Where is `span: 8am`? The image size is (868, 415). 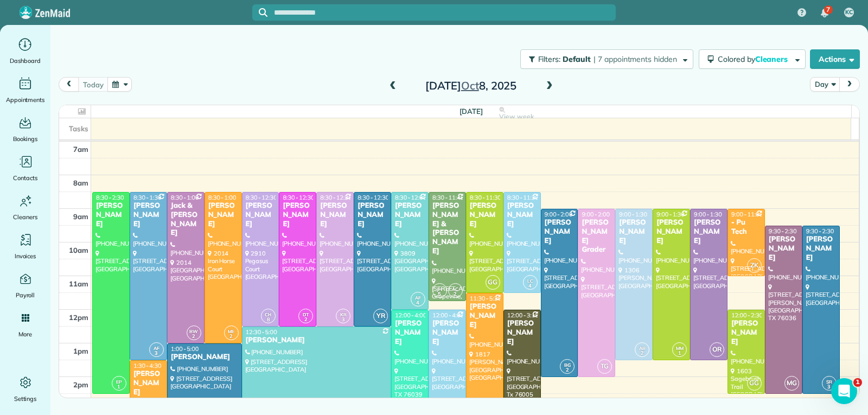
span: 8am is located at coordinates (81, 183).